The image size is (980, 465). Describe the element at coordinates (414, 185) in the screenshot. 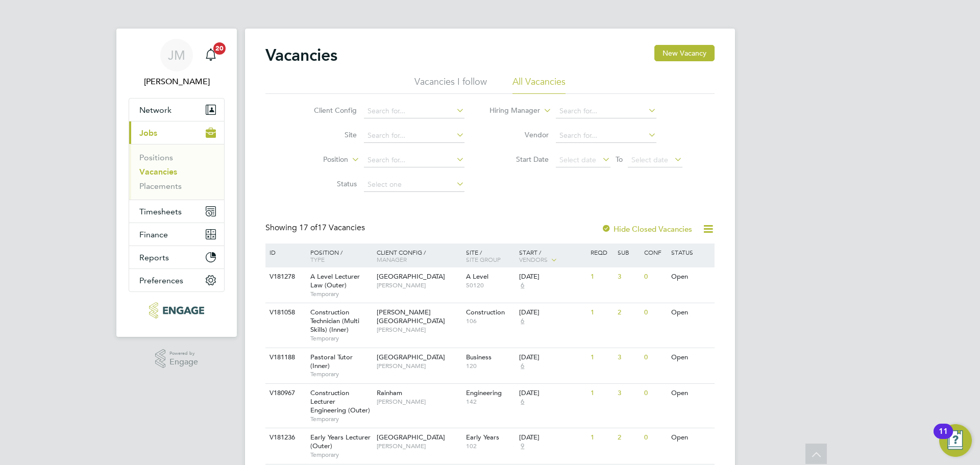

I see `input: Select one` at that location.